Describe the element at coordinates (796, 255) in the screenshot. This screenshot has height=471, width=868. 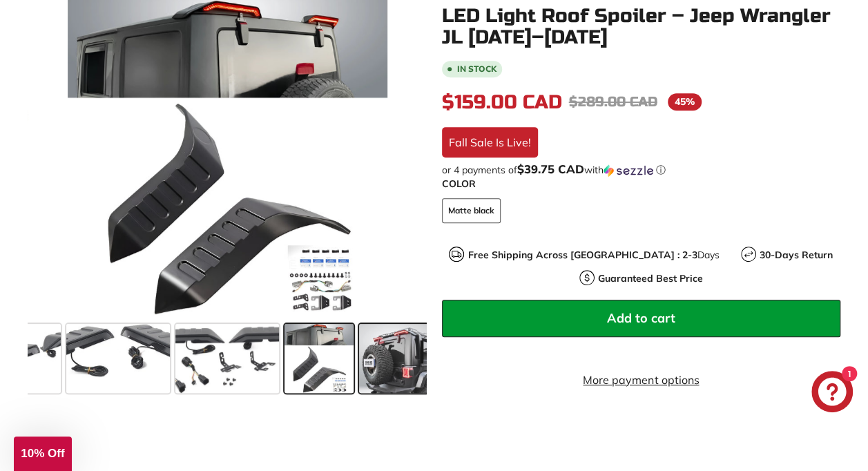
I see `strong: 30-Days Return` at that location.